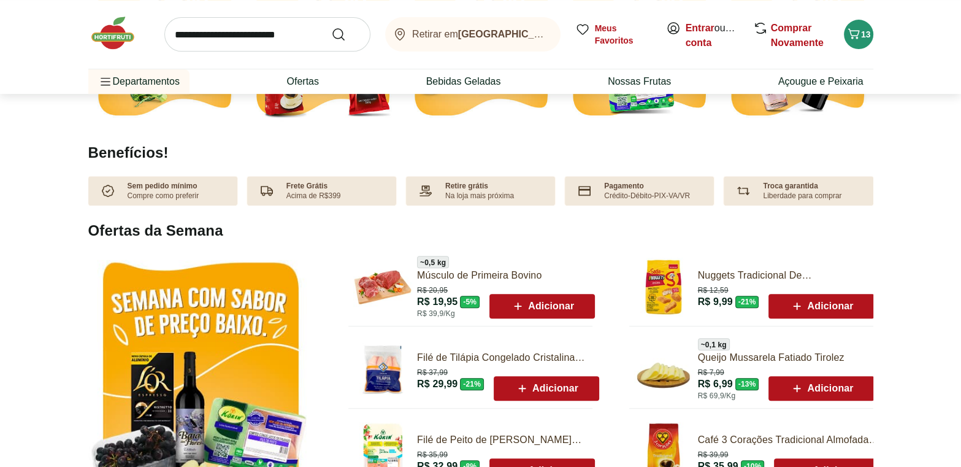  I want to click on img: Músculo de Primeira Bovino, so click(383, 287).